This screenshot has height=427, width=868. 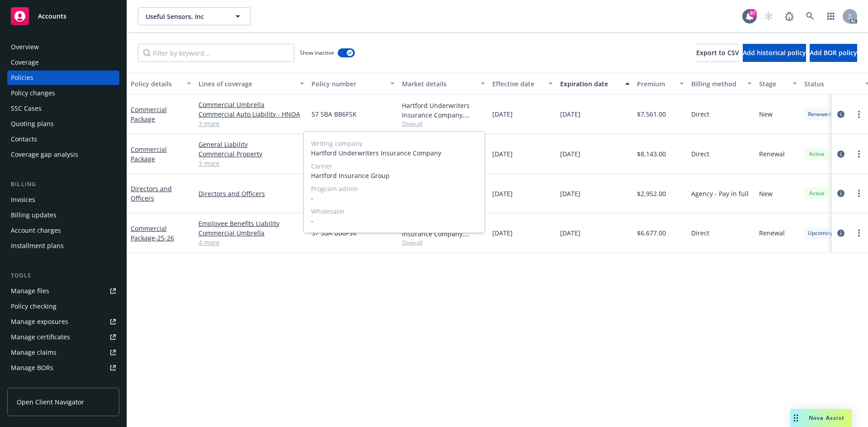 What do you see at coordinates (775, 52) in the screenshot?
I see `span: Add historical policy` at bounding box center [775, 52].